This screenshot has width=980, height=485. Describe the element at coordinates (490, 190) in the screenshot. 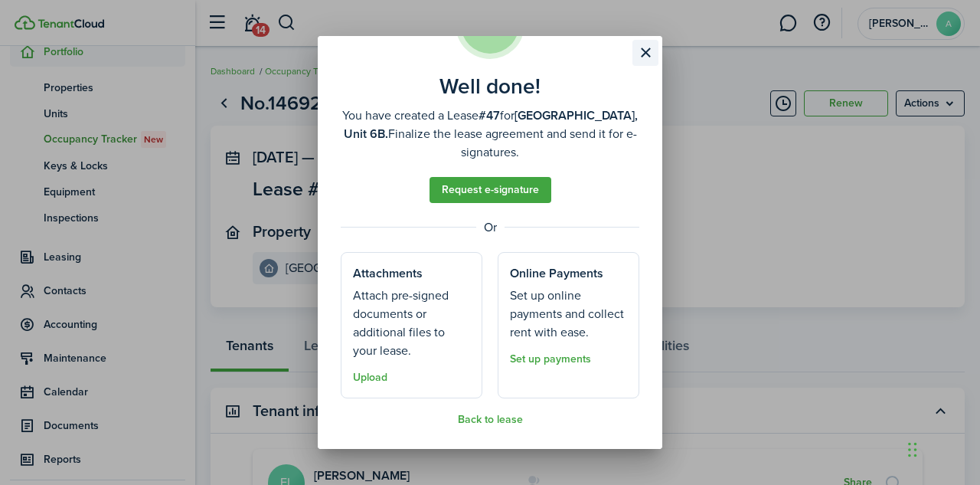

I see `a: Request e-signature` at that location.